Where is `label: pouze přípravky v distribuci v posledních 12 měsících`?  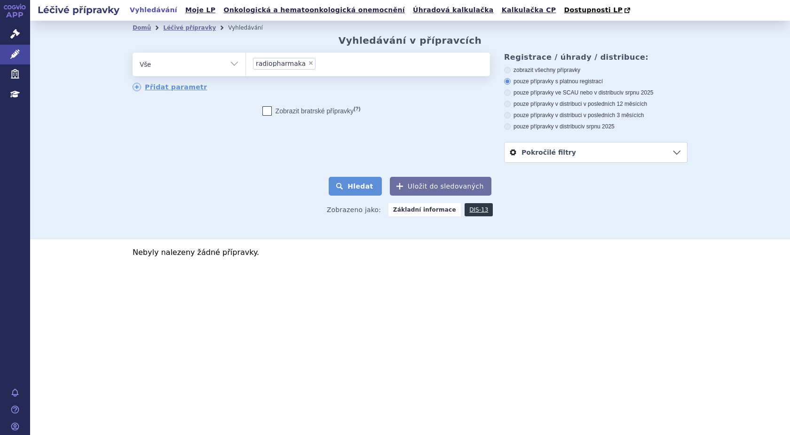
label: pouze přípravky v distribuci v posledních 12 měsících is located at coordinates (596, 104).